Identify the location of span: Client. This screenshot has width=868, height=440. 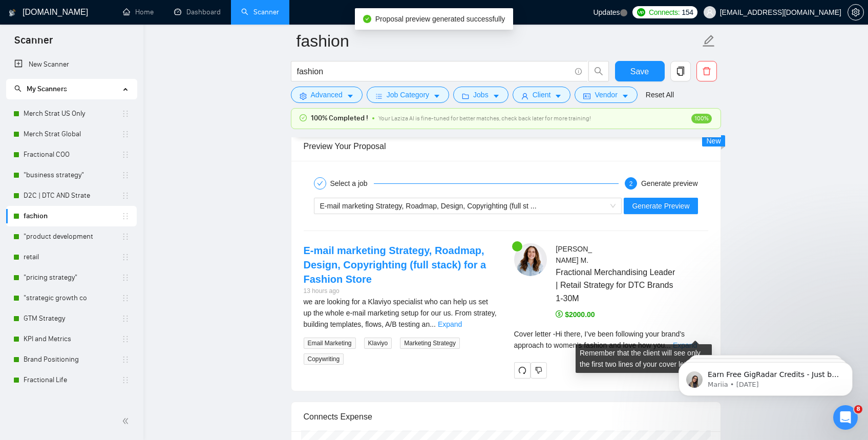
(542, 95).